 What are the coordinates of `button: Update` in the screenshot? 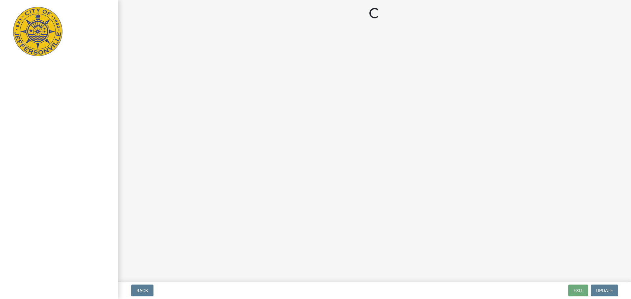 It's located at (604, 291).